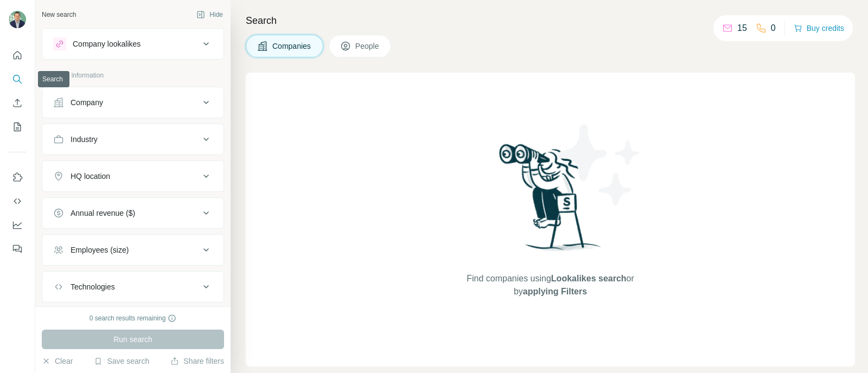 This screenshot has height=373, width=868. What do you see at coordinates (17, 225) in the screenshot?
I see `button: Dashboard` at bounding box center [17, 225].